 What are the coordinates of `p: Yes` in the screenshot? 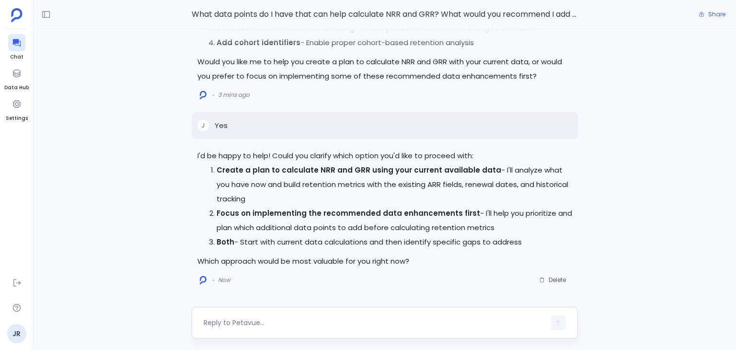 It's located at (221, 125).